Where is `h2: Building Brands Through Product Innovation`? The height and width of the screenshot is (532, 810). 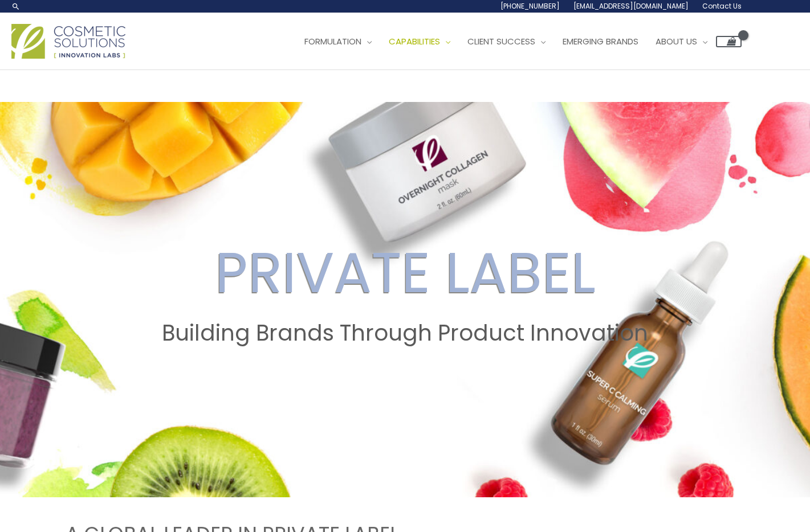
h2: Building Brands Through Product Innovation is located at coordinates (405, 334).